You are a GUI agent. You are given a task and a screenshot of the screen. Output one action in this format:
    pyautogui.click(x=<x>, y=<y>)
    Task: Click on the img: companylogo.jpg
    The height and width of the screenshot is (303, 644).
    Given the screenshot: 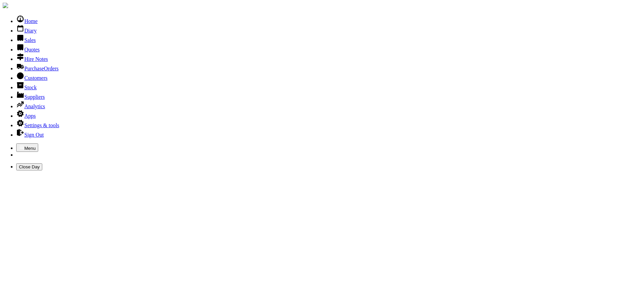 What is the action you would take?
    pyautogui.click(x=5, y=5)
    